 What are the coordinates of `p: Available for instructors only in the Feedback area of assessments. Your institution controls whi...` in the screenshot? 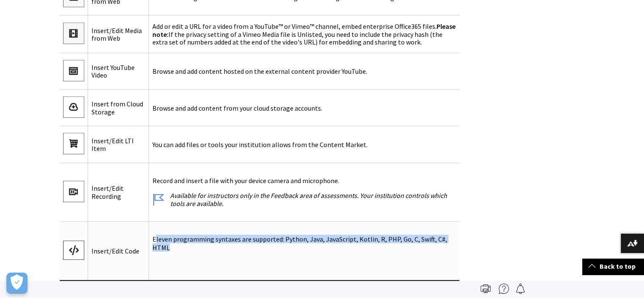 It's located at (304, 200).